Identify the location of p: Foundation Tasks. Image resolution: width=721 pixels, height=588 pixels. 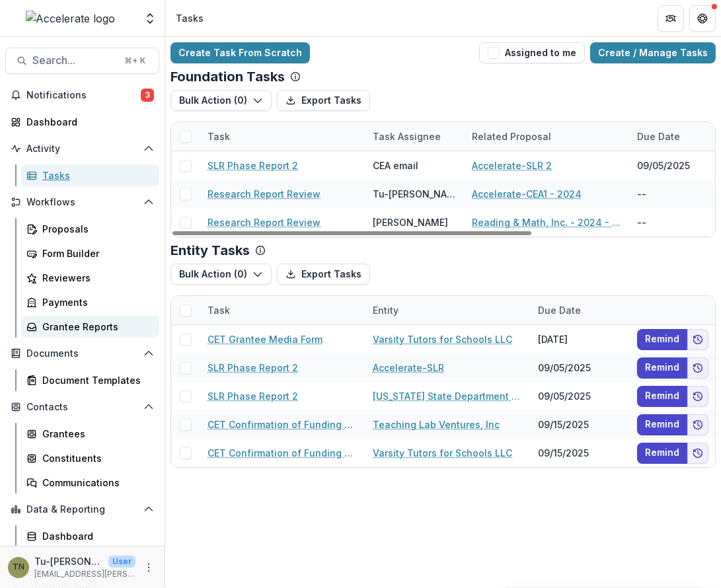
(227, 76).